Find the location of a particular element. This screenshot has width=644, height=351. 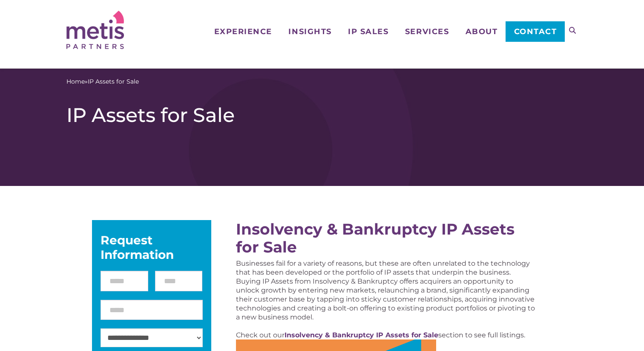

span: Contact is located at coordinates (536, 32).